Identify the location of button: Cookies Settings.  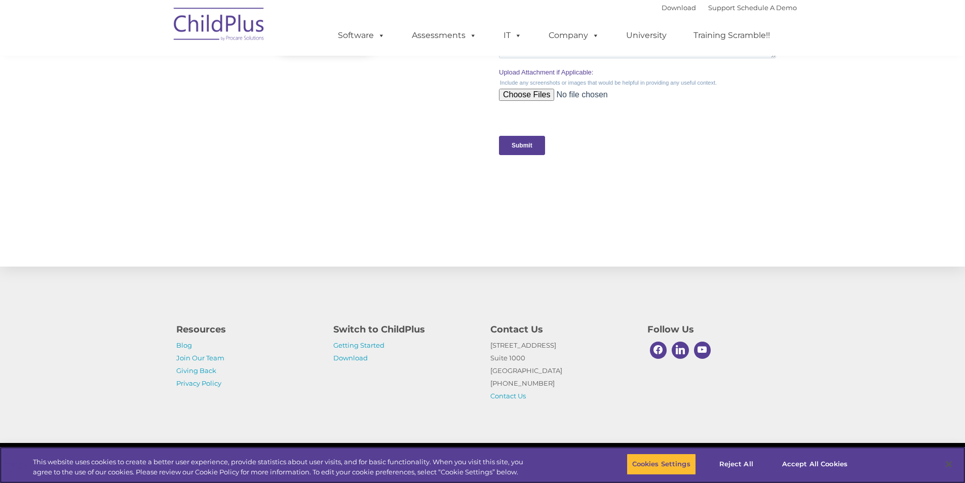
(661, 464).